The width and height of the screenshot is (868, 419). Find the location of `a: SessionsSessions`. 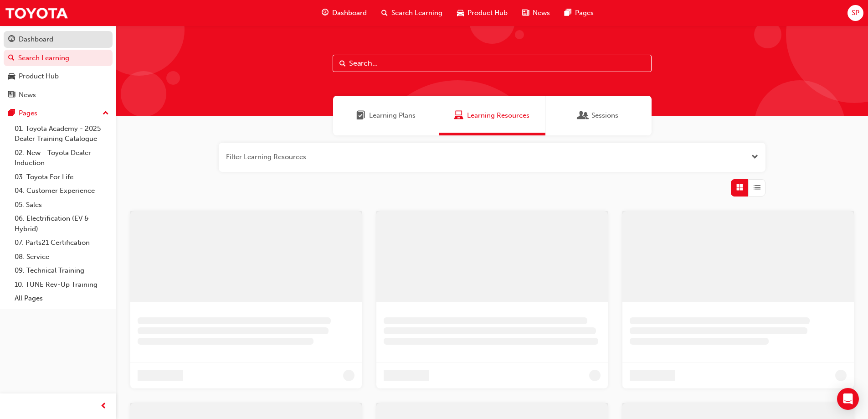

a: SessionsSessions is located at coordinates (598, 115).